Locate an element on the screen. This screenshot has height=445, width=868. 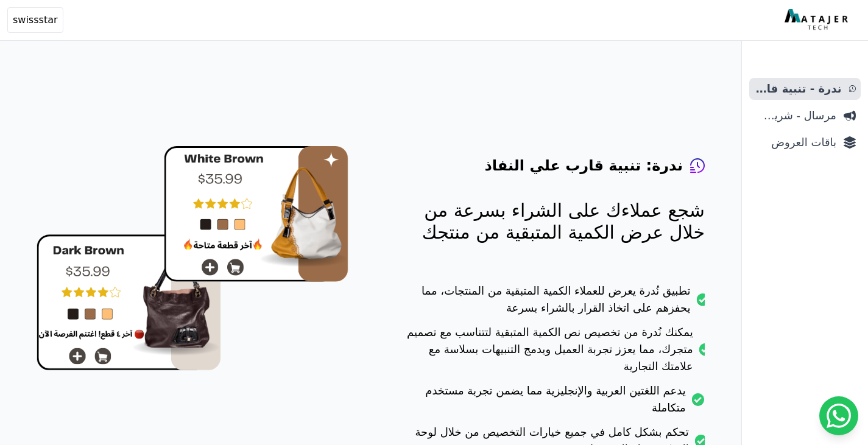
img: hero is located at coordinates (192, 258).